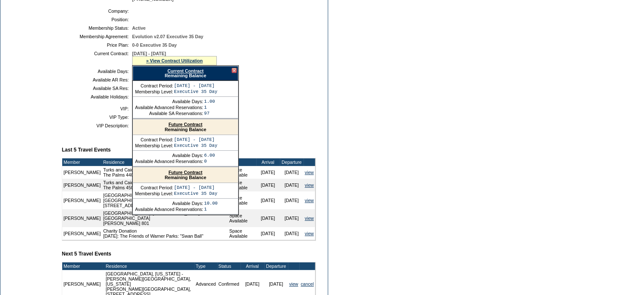  Describe the element at coordinates (97, 37) in the screenshot. I see `td: Membership Agreement:` at that location.